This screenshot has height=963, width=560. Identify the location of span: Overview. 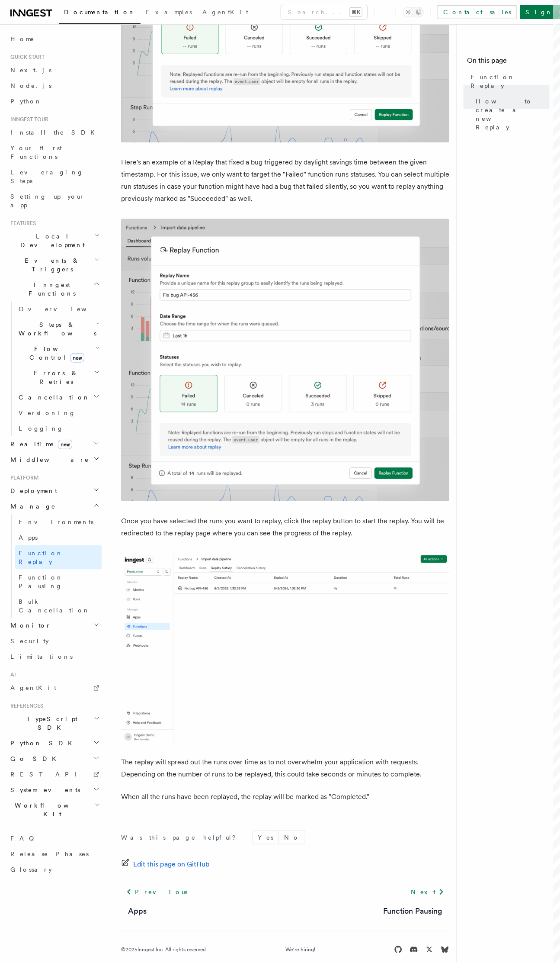
(63, 309).